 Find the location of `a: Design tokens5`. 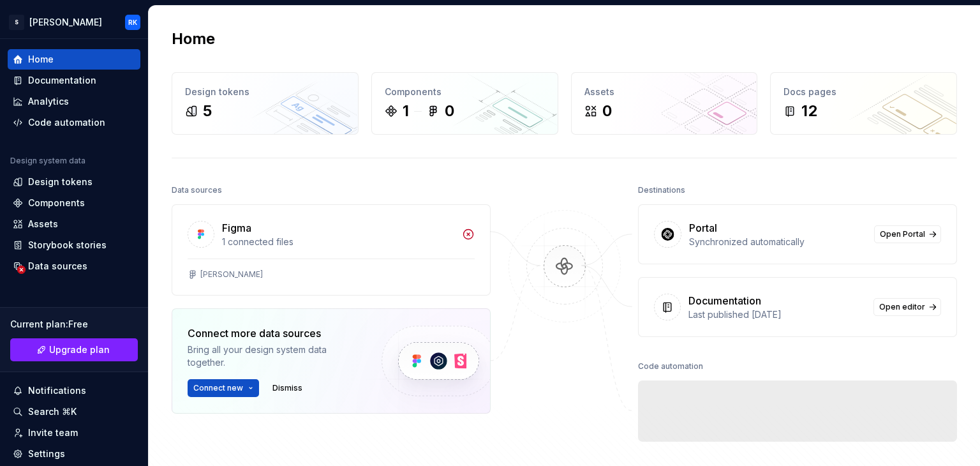

a: Design tokens5 is located at coordinates (265, 103).